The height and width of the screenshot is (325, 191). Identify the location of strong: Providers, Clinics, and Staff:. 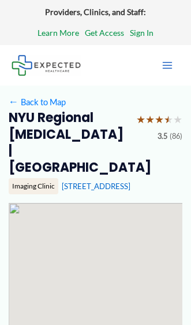
(95, 12).